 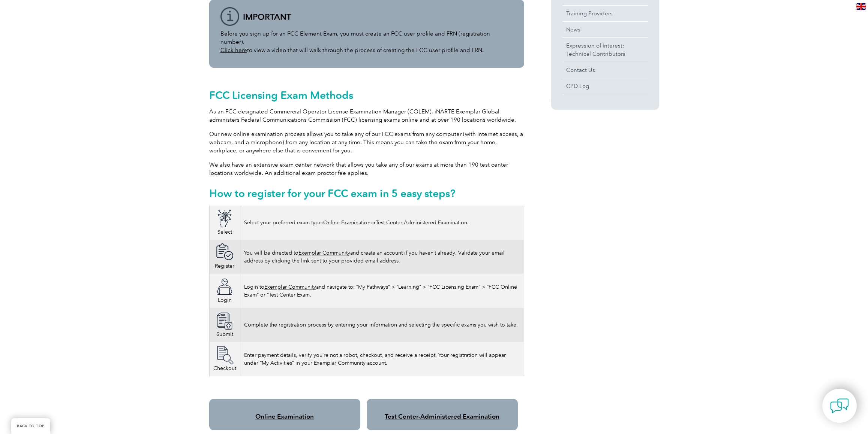 I want to click on td: Login to and navigate to: “My Pathways” > “Learning” > “FCC Licensing Exam” > “FCC Online Exam” o..., so click(x=382, y=291).